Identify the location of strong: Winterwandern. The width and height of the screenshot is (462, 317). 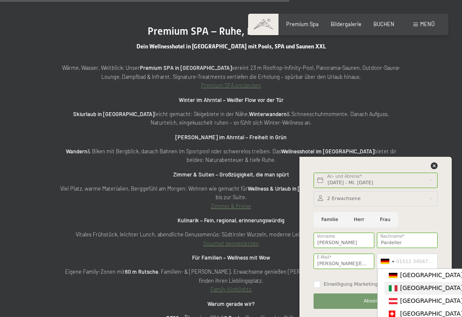
(268, 114).